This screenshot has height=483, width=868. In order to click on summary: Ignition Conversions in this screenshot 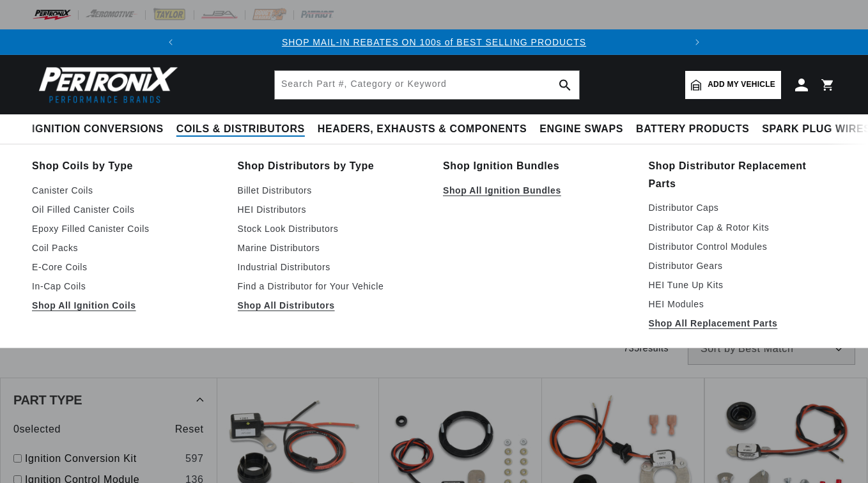, I will do `click(101, 129)`.